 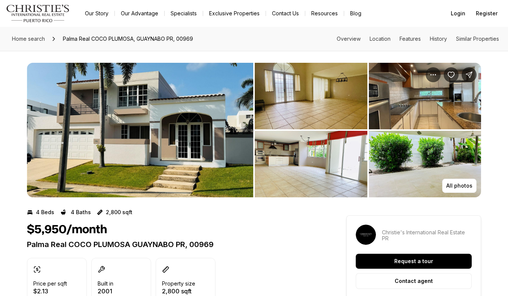 What do you see at coordinates (451, 75) in the screenshot?
I see `button: Save Property: Palma Real COCO PLUMOSA` at bounding box center [451, 75].